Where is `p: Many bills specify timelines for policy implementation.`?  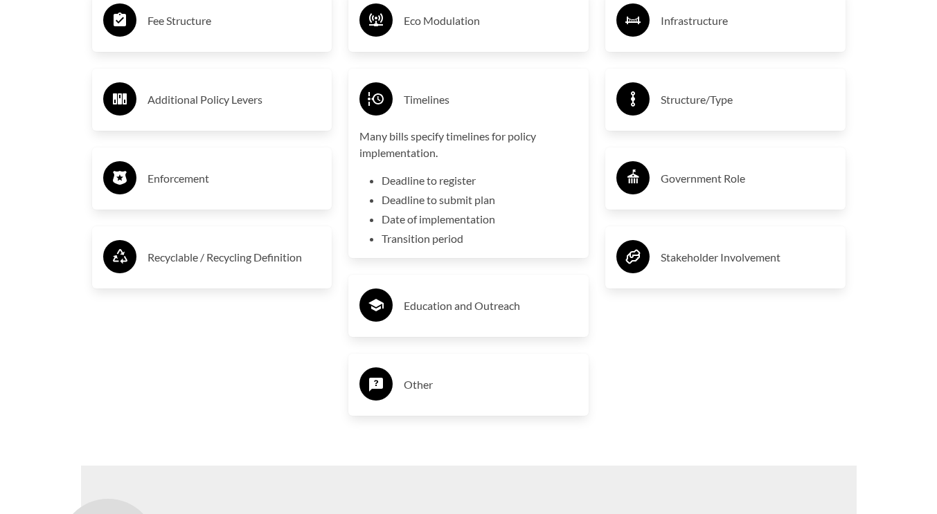 p: Many bills specify timelines for policy implementation. is located at coordinates (468, 145).